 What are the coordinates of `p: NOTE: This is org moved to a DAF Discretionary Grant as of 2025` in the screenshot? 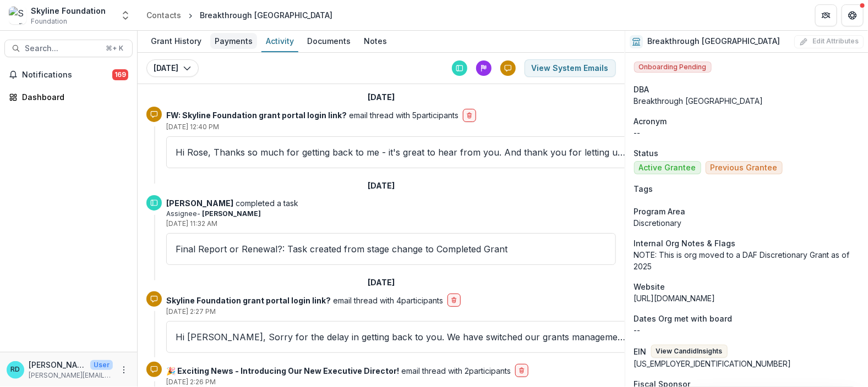 It's located at (746, 261).